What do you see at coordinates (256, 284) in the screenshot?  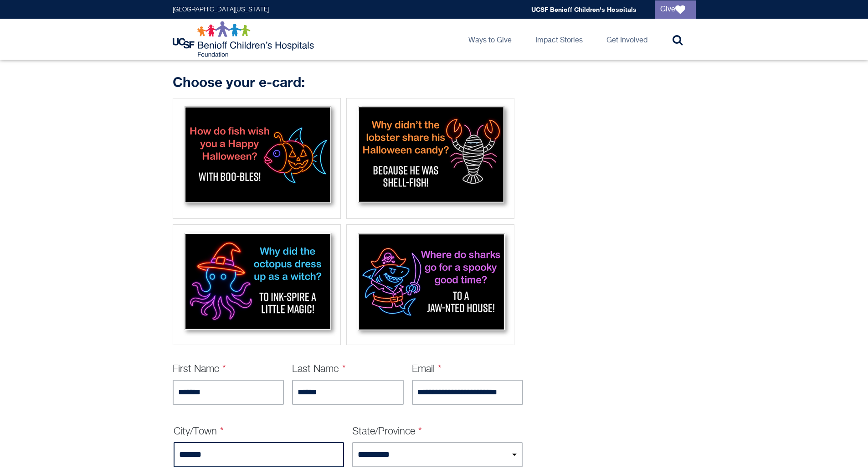 I see `div: Octopus` at bounding box center [256, 284].